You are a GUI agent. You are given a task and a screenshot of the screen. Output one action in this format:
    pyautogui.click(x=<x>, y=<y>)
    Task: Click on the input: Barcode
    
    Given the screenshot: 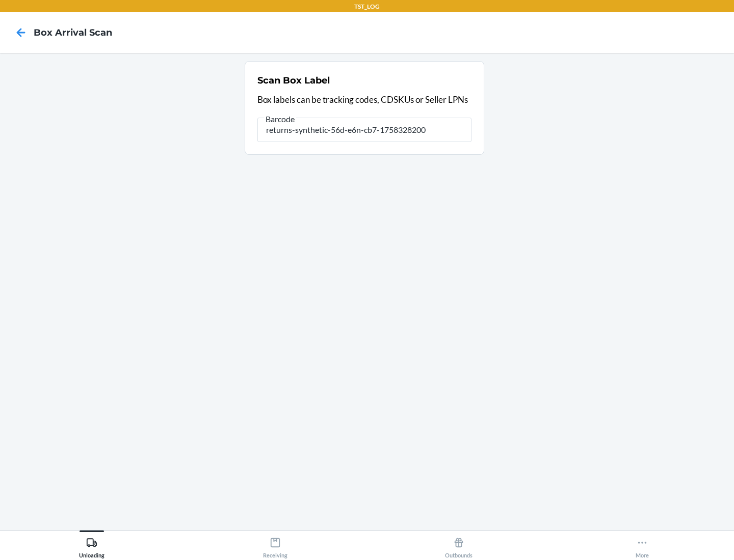 What is the action you would take?
    pyautogui.click(x=365, y=130)
    